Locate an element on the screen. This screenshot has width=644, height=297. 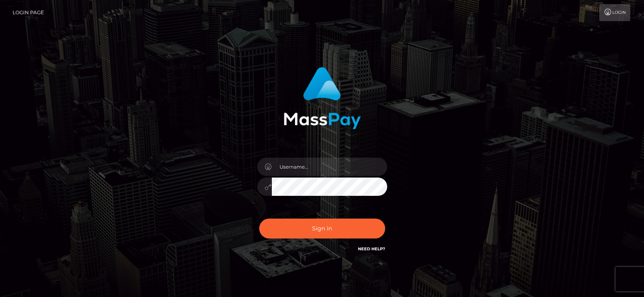
input: Username... is located at coordinates (330, 166).